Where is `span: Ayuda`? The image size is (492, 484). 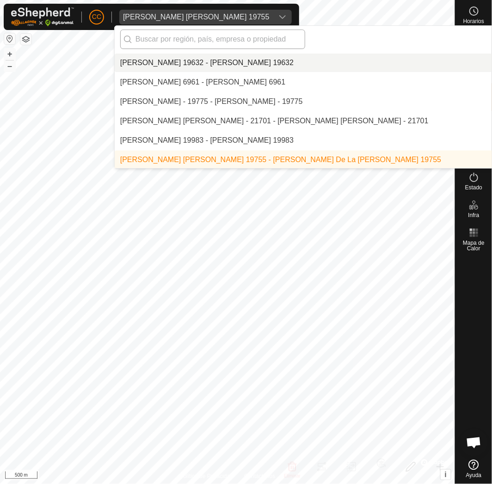 span: Ayuda is located at coordinates (474, 476).